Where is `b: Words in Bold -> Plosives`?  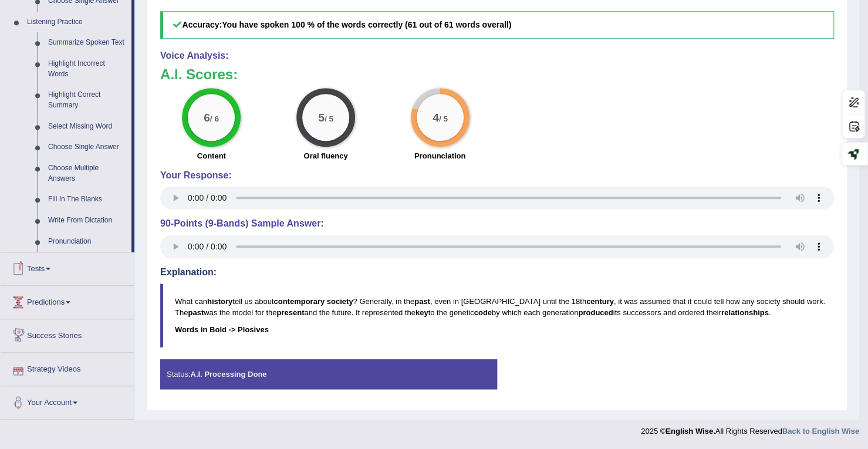
b: Words in Bold -> Plosives is located at coordinates (222, 329).